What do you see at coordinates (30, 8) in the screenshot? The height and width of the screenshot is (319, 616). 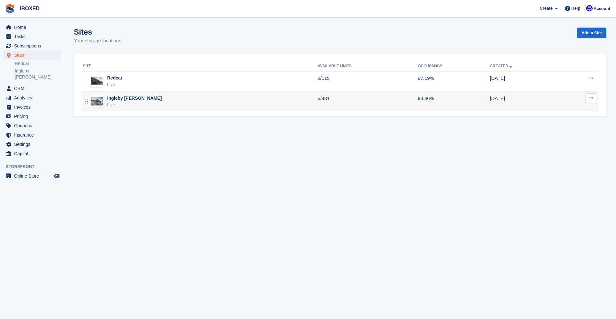 I see `a: iBOXED` at bounding box center [30, 8].